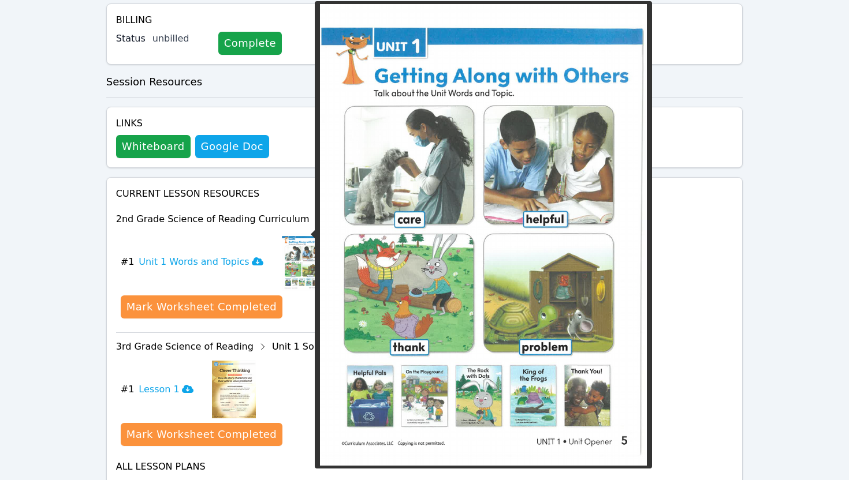 The image size is (849, 480). What do you see at coordinates (181, 39) in the screenshot?
I see `div: unbilled` at bounding box center [181, 39].